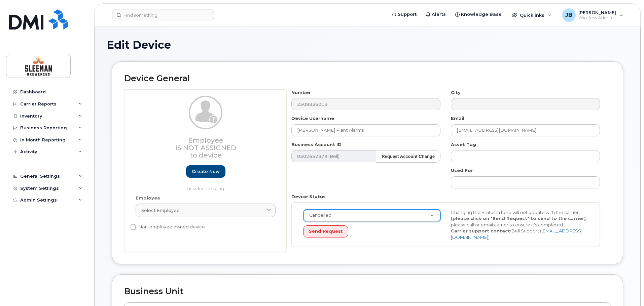  What do you see at coordinates (301, 93) in the screenshot?
I see `label: Number` at bounding box center [301, 93].